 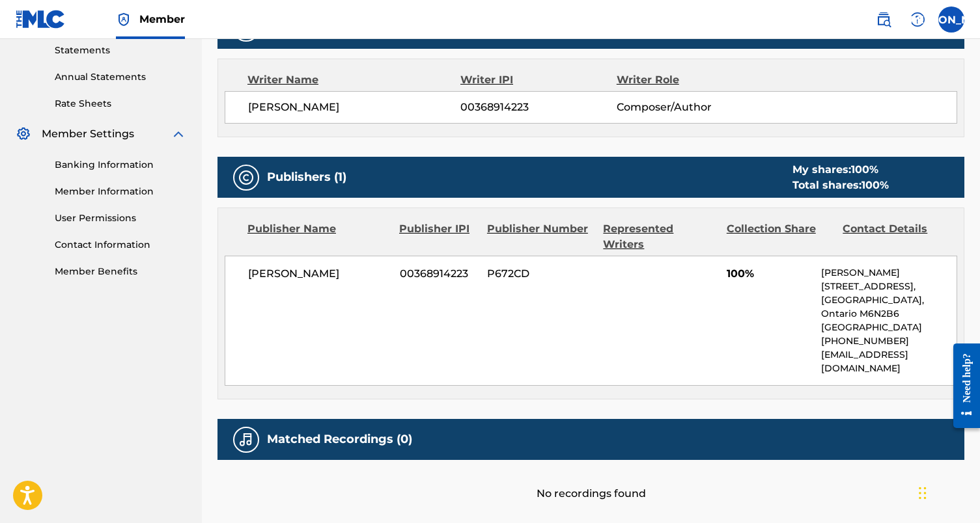 I want to click on a: Member Information, so click(x=120, y=191).